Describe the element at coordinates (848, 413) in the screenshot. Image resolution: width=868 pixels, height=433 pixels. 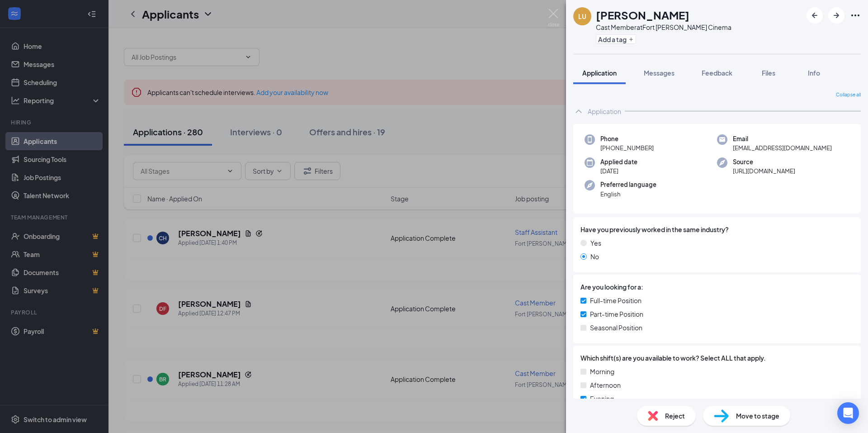
I see `div: Open Intercom Messenger` at that location.